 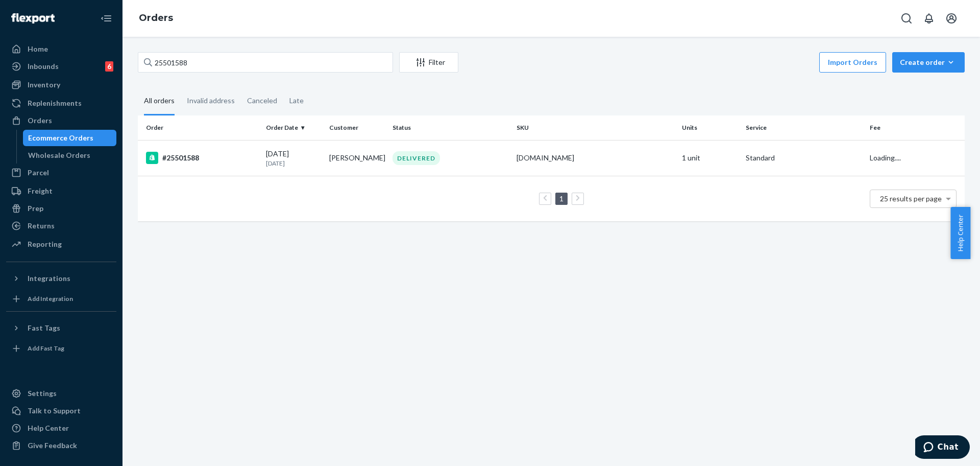 I want to click on button: Open account menu, so click(x=951, y=18).